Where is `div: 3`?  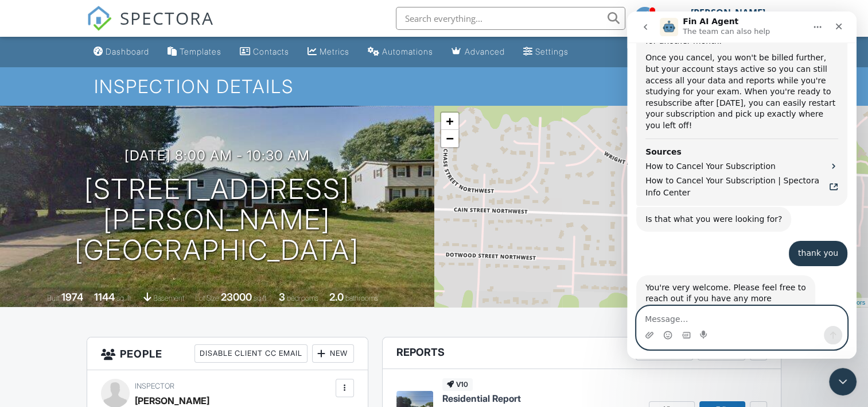 div: 3 is located at coordinates (282, 296).